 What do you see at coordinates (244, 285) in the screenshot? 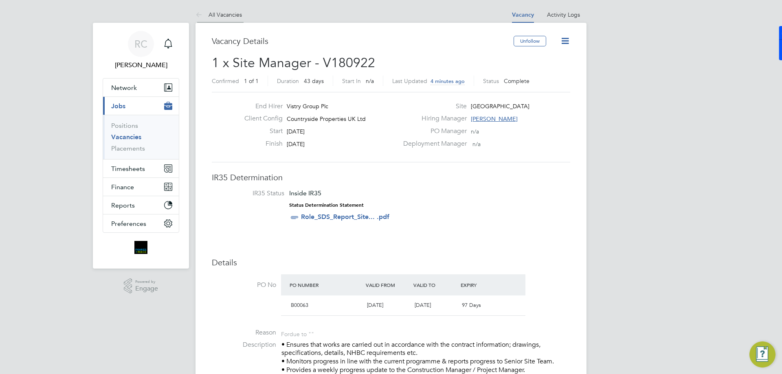
I see `label: PO No` at bounding box center [244, 285].